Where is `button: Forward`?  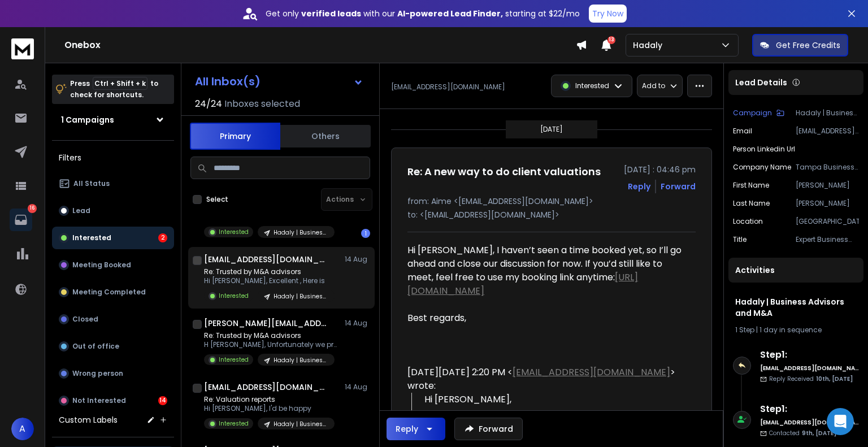 button: Forward is located at coordinates (488, 429).